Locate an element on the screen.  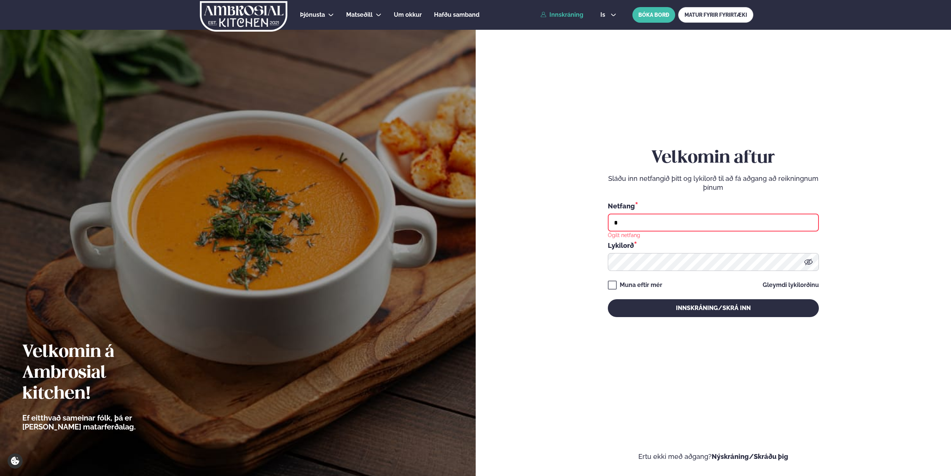
button: Innskráning/Skrá inn is located at coordinates (713, 308).